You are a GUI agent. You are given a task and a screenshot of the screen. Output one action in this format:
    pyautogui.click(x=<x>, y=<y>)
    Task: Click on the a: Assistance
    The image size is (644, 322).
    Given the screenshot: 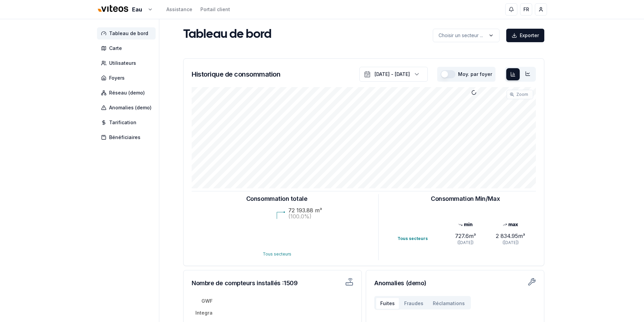 What is the action you would take?
    pyautogui.click(x=179, y=10)
    